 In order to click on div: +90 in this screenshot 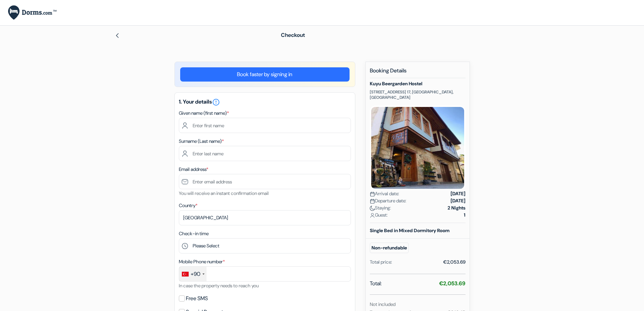, I will do `click(195, 274)`.